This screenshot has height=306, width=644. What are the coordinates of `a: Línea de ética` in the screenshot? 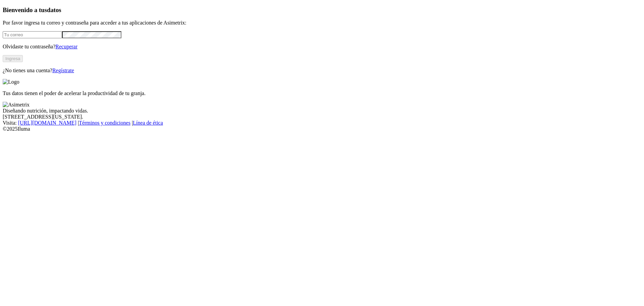 It's located at (148, 122).